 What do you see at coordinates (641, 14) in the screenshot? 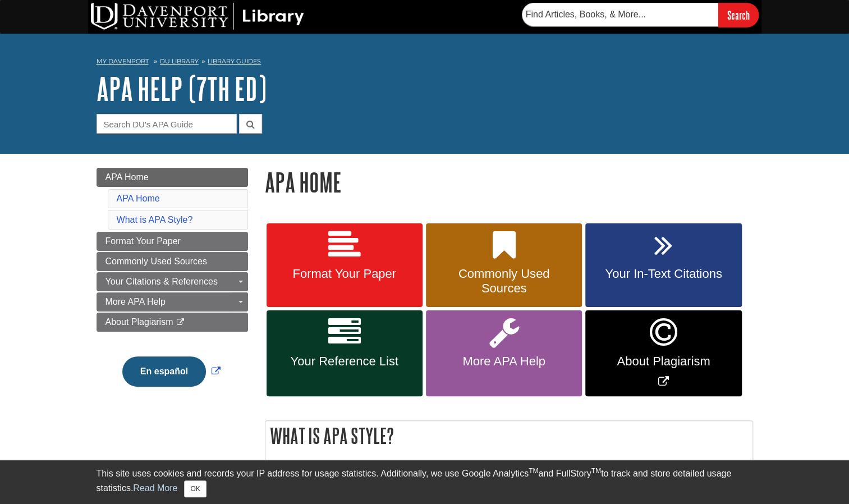
I see `form: Searches DU Library's articles, books, and more` at bounding box center [641, 14].